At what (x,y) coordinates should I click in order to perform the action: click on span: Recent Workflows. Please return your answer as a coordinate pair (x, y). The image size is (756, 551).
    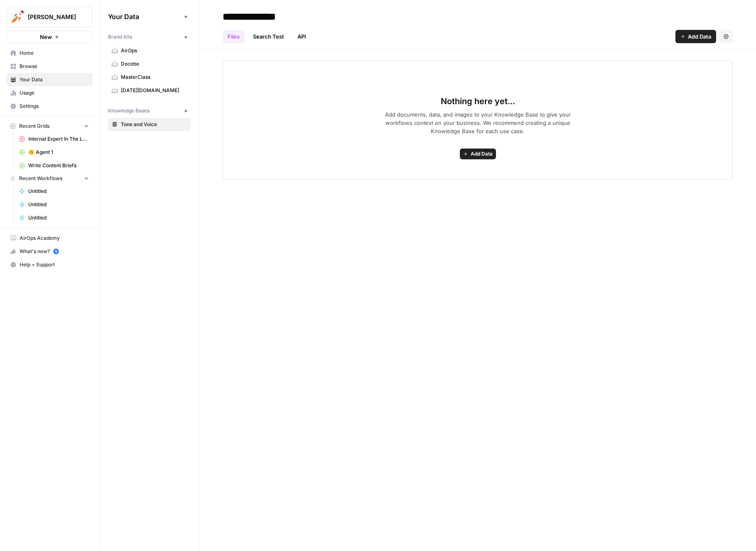
    Looking at the image, I should click on (41, 178).